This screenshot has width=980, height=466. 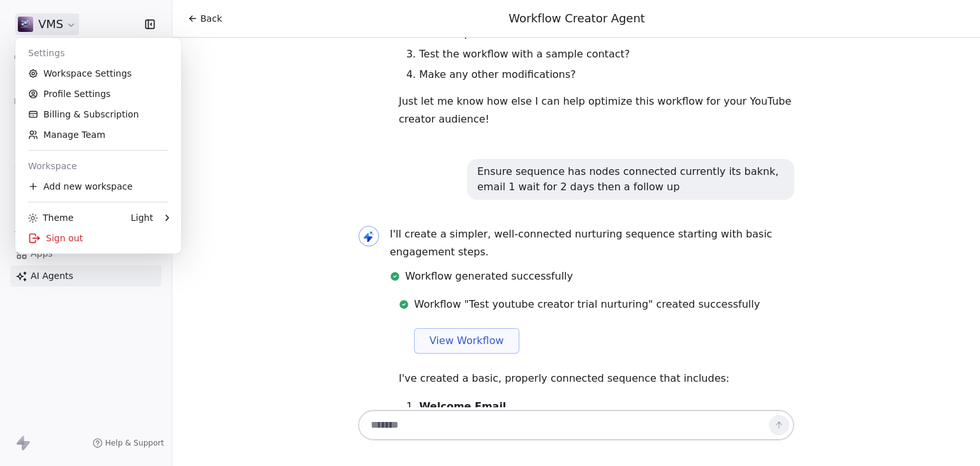 What do you see at coordinates (98, 135) in the screenshot?
I see `a: Manage Team` at bounding box center [98, 135].